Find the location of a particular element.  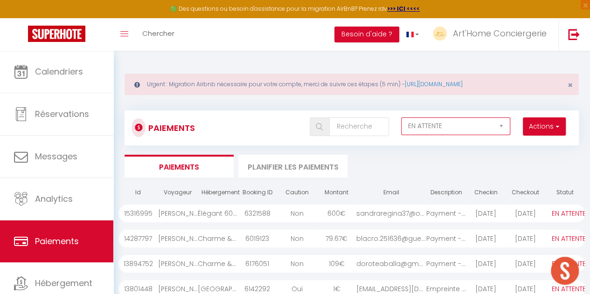

div: Payment - 6176051 - ... is located at coordinates (446, 264).